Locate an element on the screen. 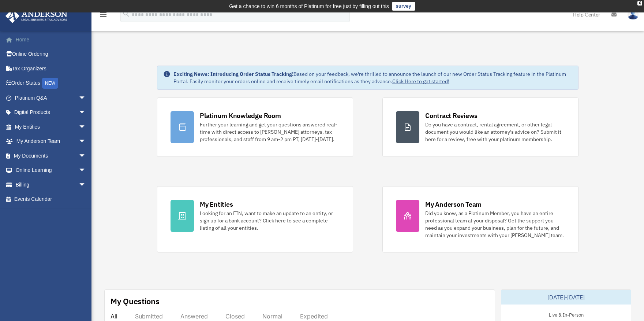  a: My Anderson Team Did you know, as a Platinum Member, you have an entire professional team at your... is located at coordinates (481, 219).